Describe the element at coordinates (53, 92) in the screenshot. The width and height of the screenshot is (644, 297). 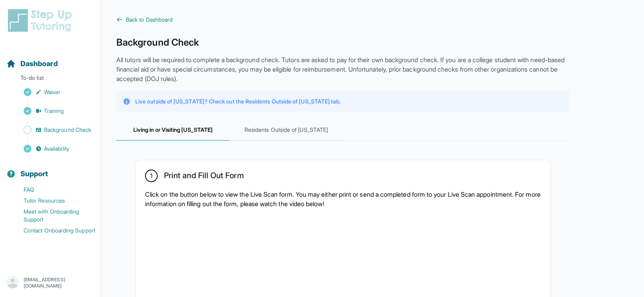
I see `a: Waiver` at that location.